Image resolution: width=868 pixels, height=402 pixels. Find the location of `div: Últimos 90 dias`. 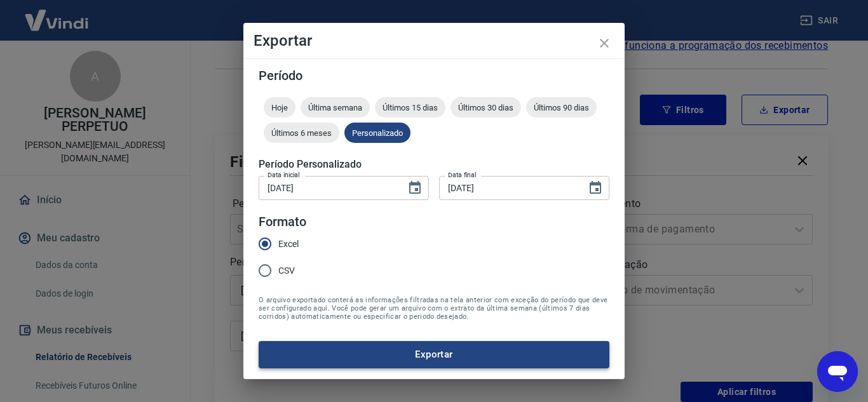

div: Últimos 90 dias is located at coordinates (561, 107).